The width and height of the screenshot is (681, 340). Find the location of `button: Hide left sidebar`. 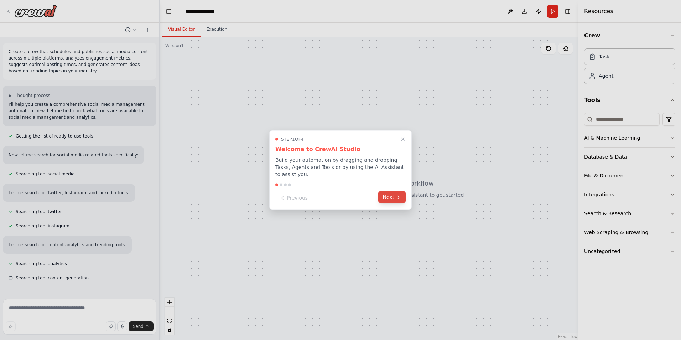

button: Hide left sidebar is located at coordinates (169, 11).